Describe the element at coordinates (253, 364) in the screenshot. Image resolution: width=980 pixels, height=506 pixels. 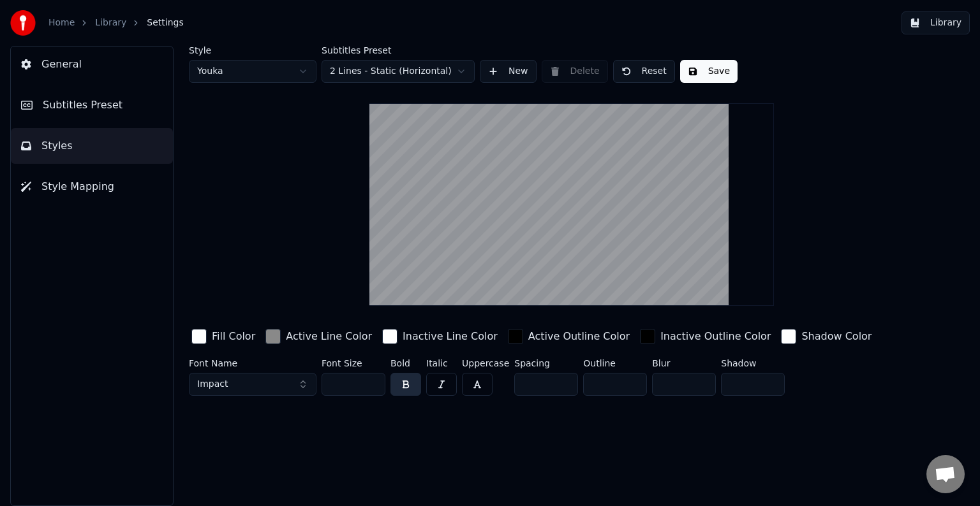
I see `label: Font Name` at that location.